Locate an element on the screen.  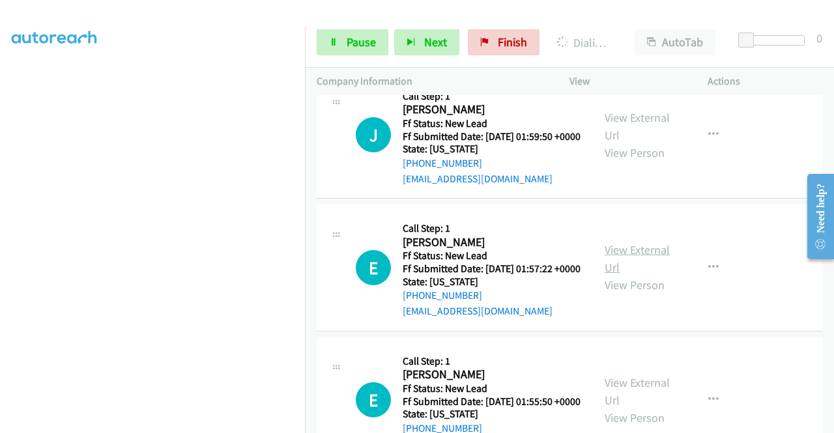
span: Pause is located at coordinates (361, 42).